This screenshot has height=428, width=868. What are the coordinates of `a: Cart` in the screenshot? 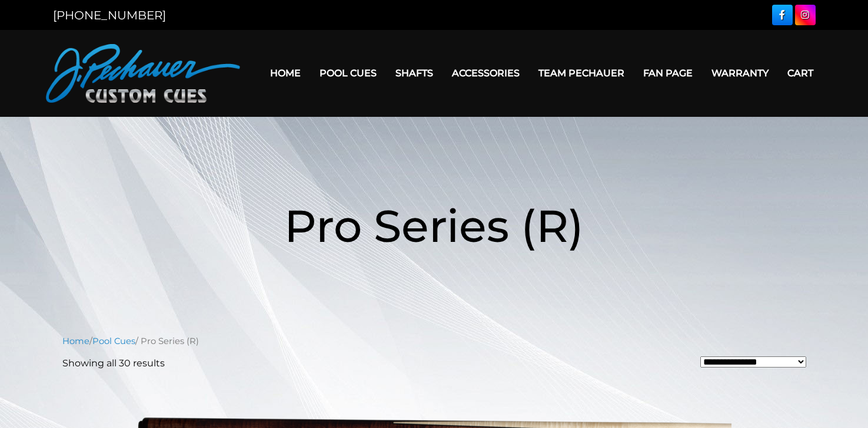 It's located at (800, 72).